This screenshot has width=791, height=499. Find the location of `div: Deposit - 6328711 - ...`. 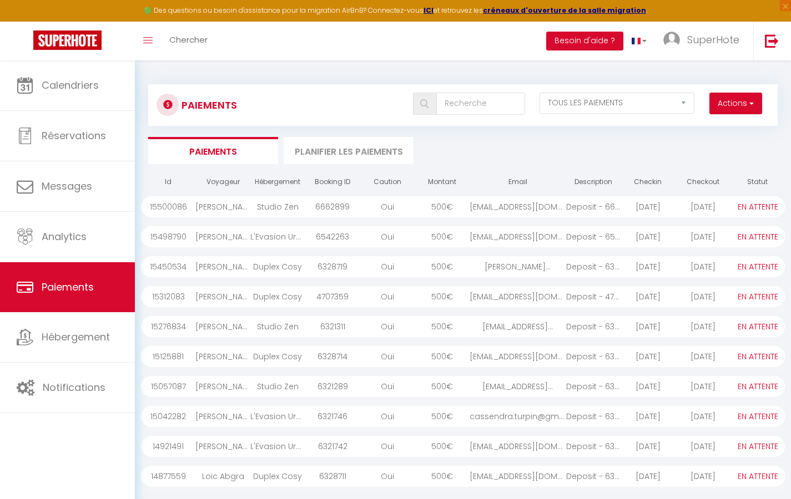

div: Deposit - 6328711 - ... is located at coordinates (593, 477).